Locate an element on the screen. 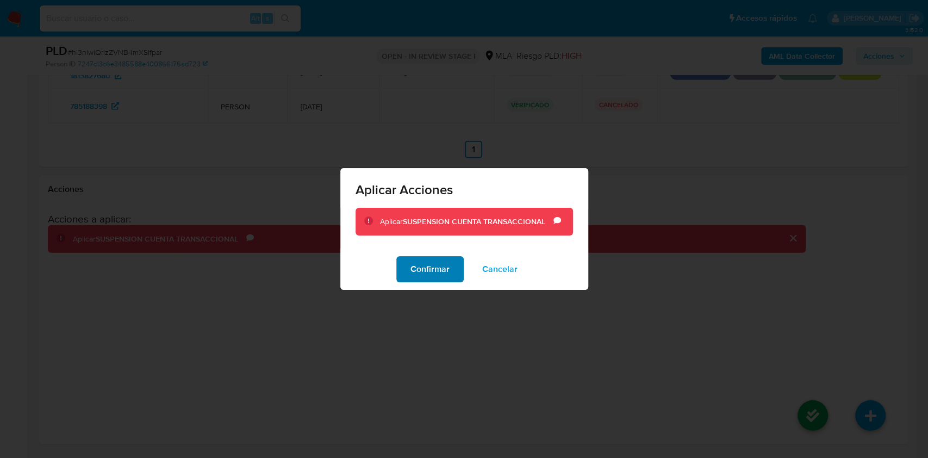  span: Aplicar Acciones is located at coordinates (464, 190).